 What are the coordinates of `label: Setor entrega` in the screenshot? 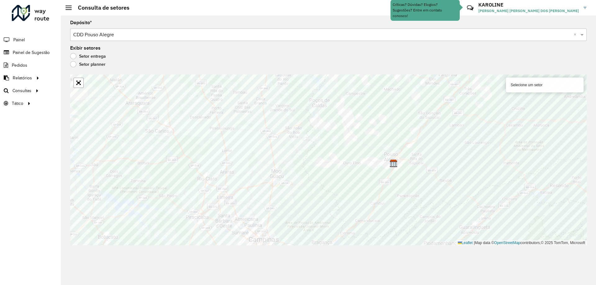 It's located at (88, 56).